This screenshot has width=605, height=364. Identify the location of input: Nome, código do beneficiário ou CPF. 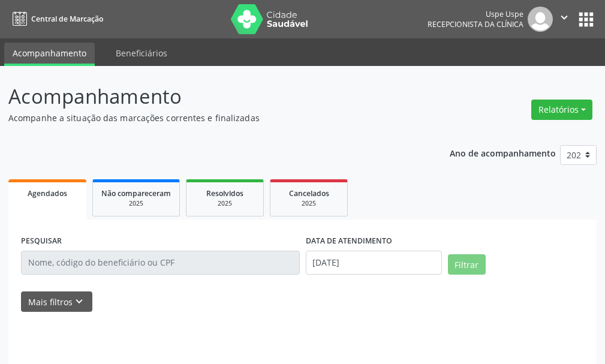
(160, 262).